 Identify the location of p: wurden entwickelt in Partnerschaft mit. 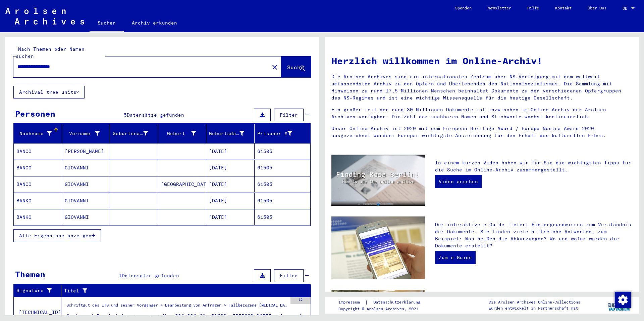
(534, 308).